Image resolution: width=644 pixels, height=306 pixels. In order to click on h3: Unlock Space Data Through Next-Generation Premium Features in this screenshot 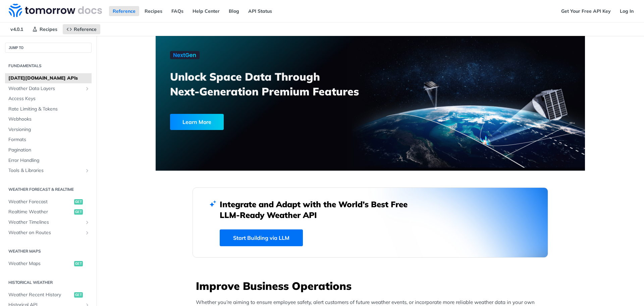, I will do `click(273, 84)`.